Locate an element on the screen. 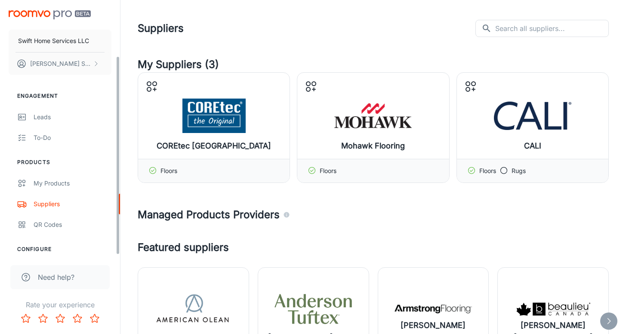 Image resolution: width=626 pixels, height=334 pixels. img: Roomvo PRO Beta is located at coordinates (49, 15).